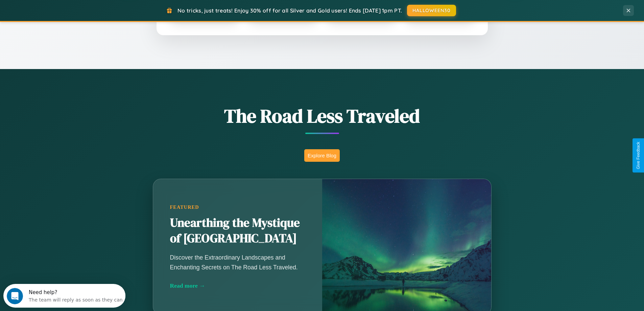 The width and height of the screenshot is (644, 311). What do you see at coordinates (64, 12) in the screenshot?
I see `div: Open Intercom Messenger` at bounding box center [64, 12].